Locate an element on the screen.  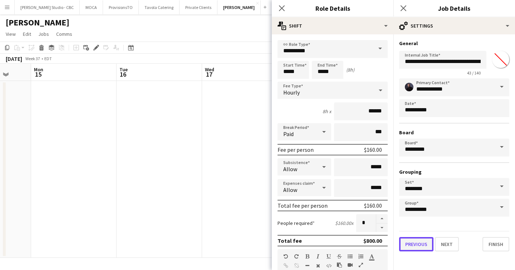
span: Paid is located at coordinates (288, 134).